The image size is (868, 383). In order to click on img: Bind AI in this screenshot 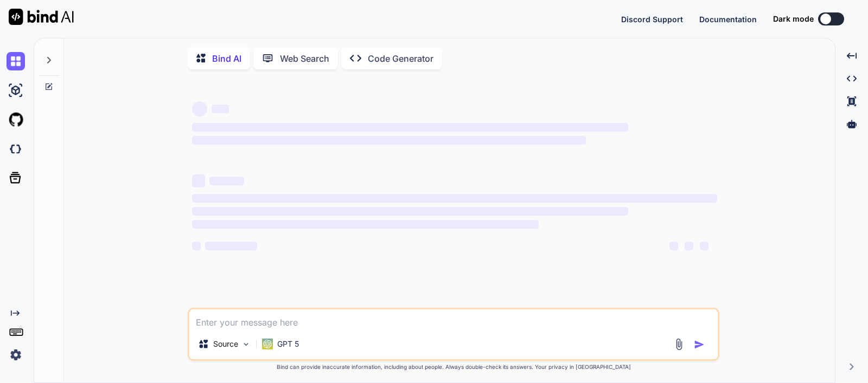, I will do `click(42, 17)`.